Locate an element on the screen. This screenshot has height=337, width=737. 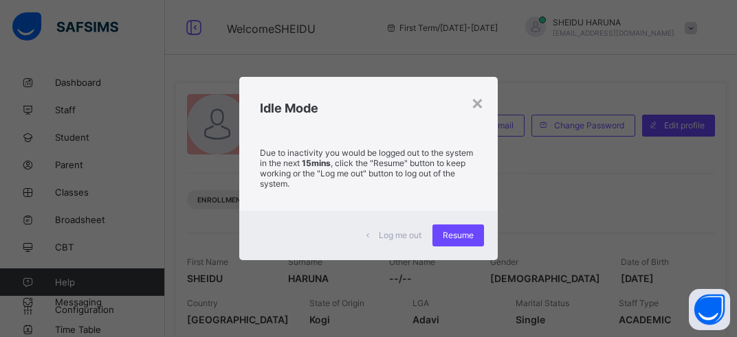
button: Open asap is located at coordinates (709, 310).